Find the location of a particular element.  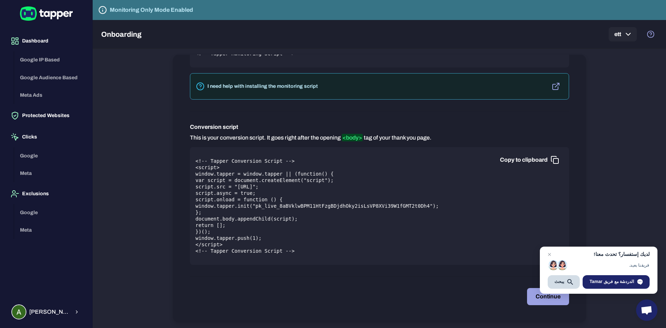

button: Dashboard is located at coordinates (46, 41).